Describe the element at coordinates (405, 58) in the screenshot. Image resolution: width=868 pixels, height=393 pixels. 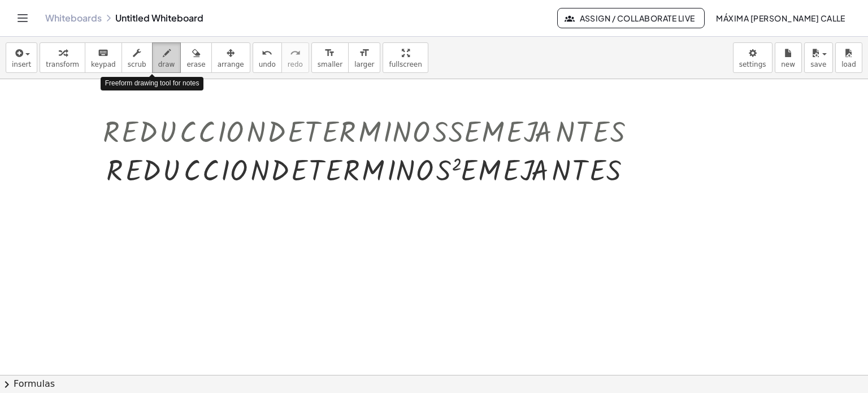
I see `button: fullscreen` at that location.